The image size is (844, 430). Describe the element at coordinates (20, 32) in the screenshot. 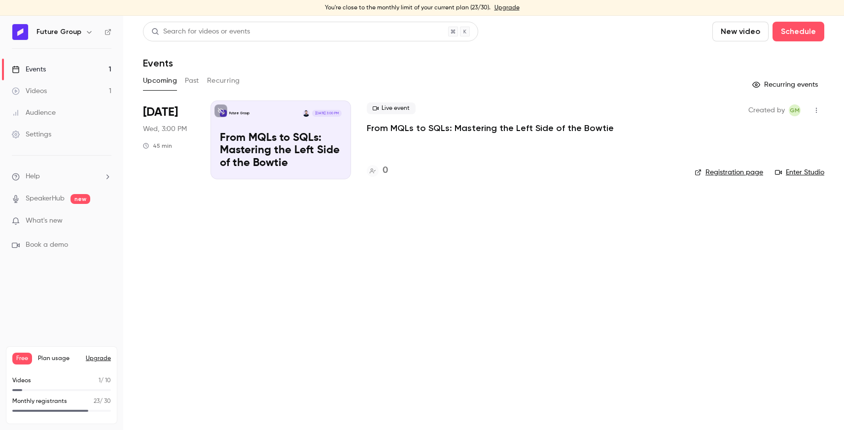

I see `img: Future Group` at that location.